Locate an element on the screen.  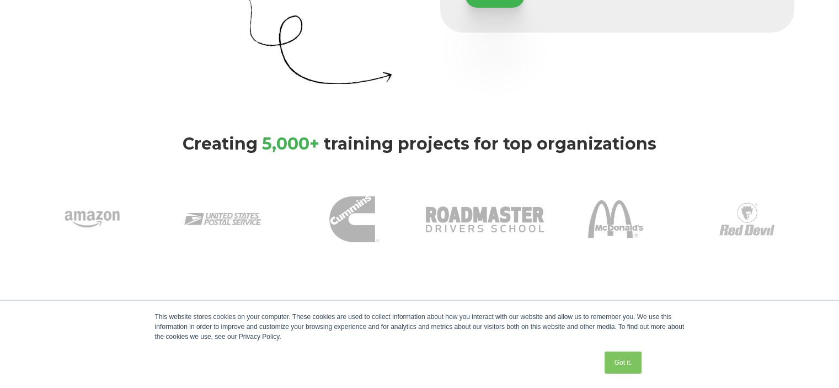
span: 5 is located at coordinates (267, 143).